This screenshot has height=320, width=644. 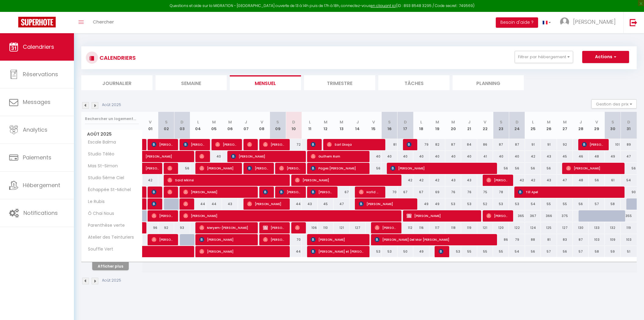 What do you see at coordinates (533, 122) in the screenshot?
I see `abbr: L` at bounding box center [533, 122].